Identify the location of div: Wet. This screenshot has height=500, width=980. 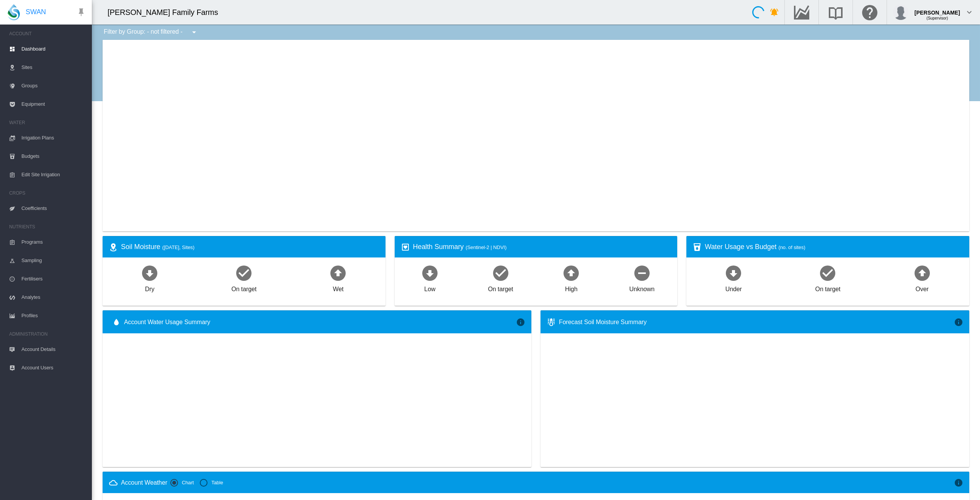
(338, 287).